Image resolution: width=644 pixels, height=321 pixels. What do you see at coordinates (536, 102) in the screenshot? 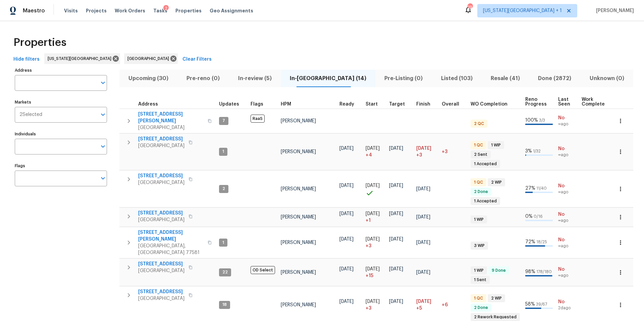
I see `span: Reno Progress` at bounding box center [536, 102].